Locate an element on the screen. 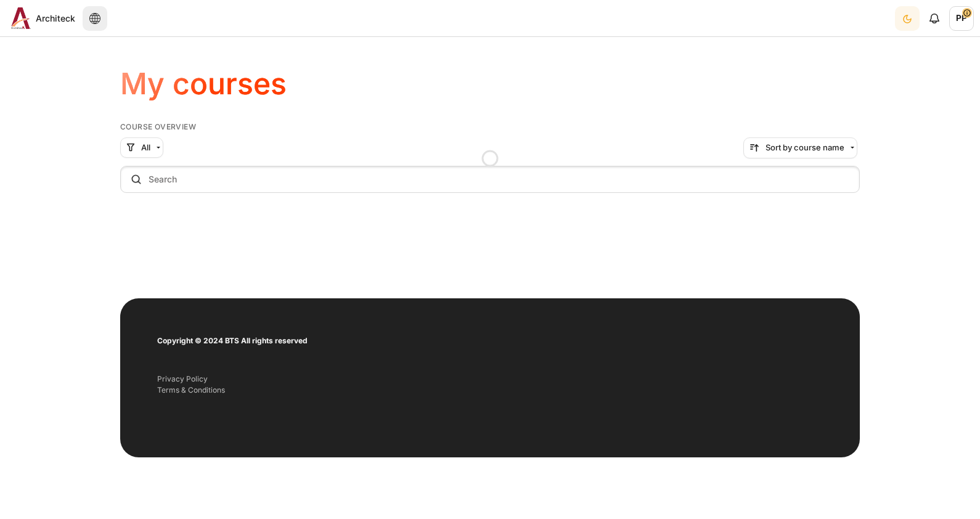 The width and height of the screenshot is (980, 519). input: Search is located at coordinates (490, 180).